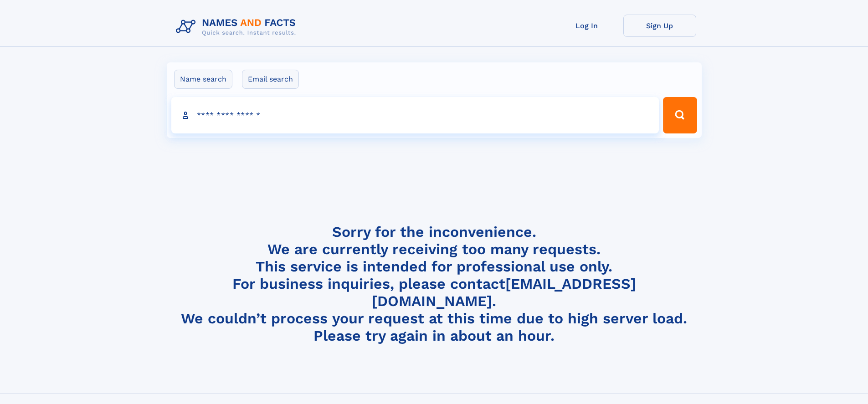  Describe the element at coordinates (203, 79) in the screenshot. I see `label: Name search` at that location.